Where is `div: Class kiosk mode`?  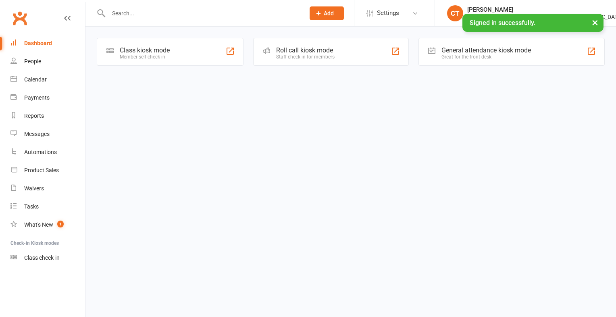 div: Class kiosk mode is located at coordinates (145, 50).